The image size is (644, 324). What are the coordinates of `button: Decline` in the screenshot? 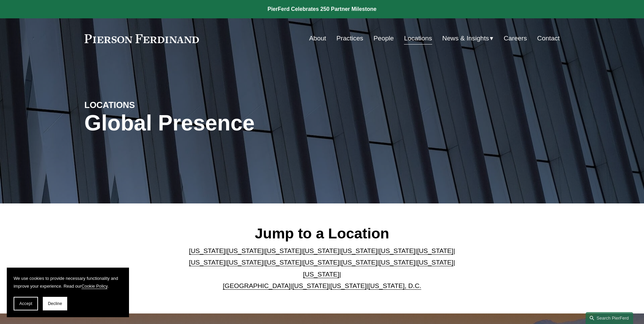 It's located at (55, 304).